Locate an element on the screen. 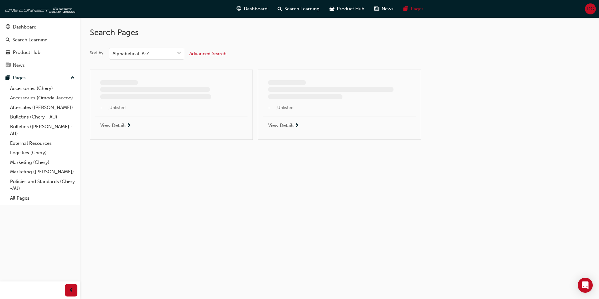 This screenshot has width=599, height=299. a: search-iconSearch Learning is located at coordinates (299, 9).